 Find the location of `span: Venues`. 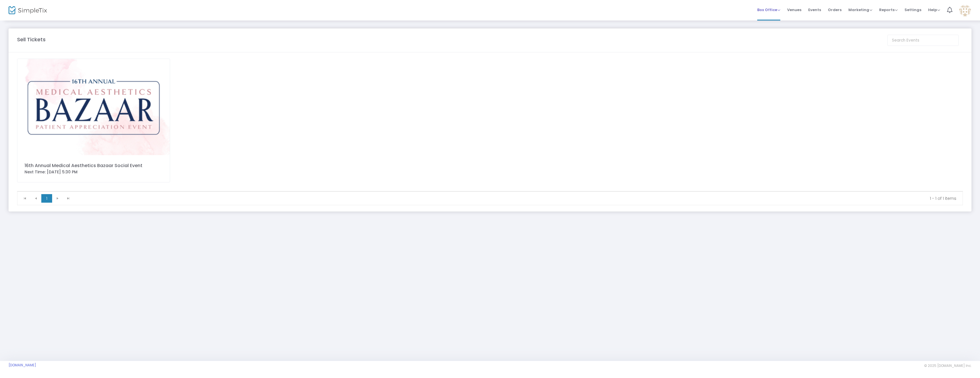

span: Venues is located at coordinates (795, 9).